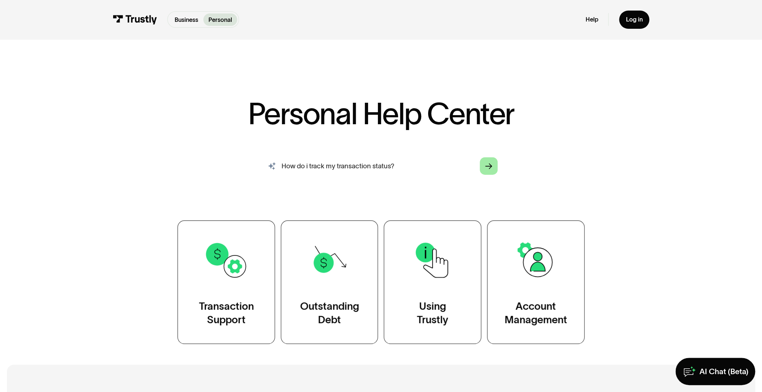 This screenshot has height=392, width=762. Describe the element at coordinates (220, 20) in the screenshot. I see `a: Personal` at that location.